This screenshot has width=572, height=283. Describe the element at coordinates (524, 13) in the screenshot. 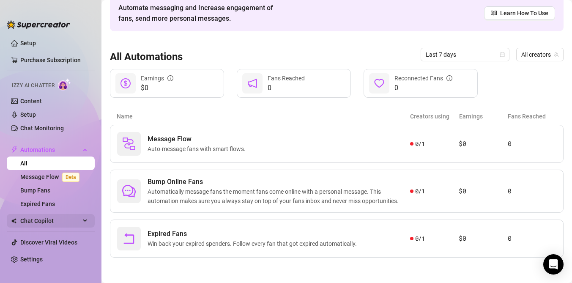

I see `span: Learn How To Use` at that location.